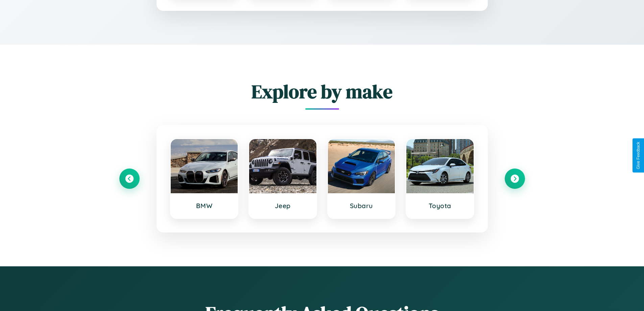  I want to click on div: Give Feedback, so click(638, 155).